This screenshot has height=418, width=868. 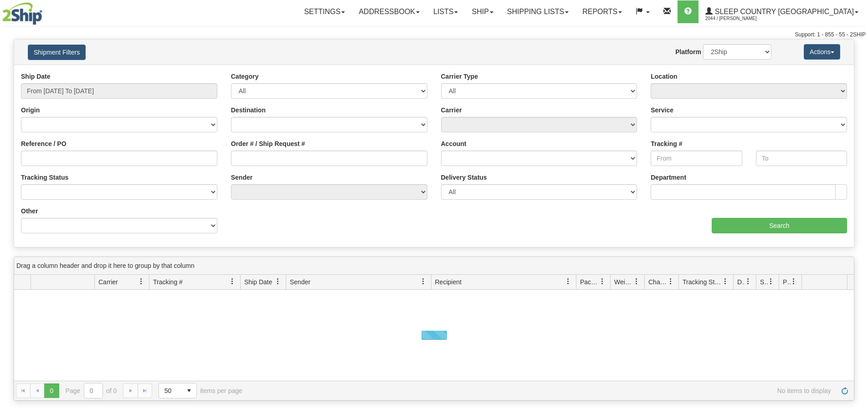 I want to click on input: Search, so click(x=779, y=226).